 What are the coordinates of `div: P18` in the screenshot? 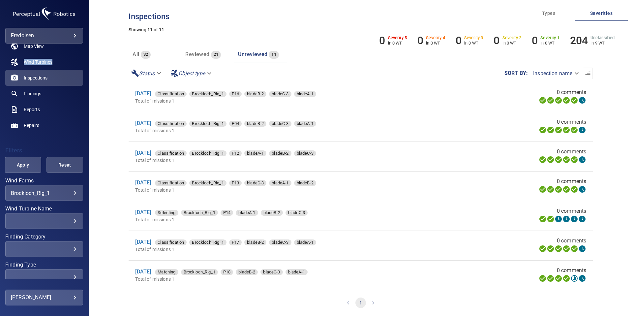 It's located at (227, 272).